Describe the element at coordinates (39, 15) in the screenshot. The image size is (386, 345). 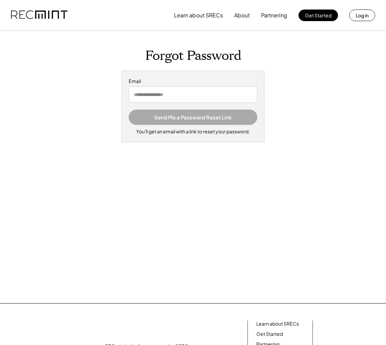
I see `img: recmint-logotype%403x.png` at that location.